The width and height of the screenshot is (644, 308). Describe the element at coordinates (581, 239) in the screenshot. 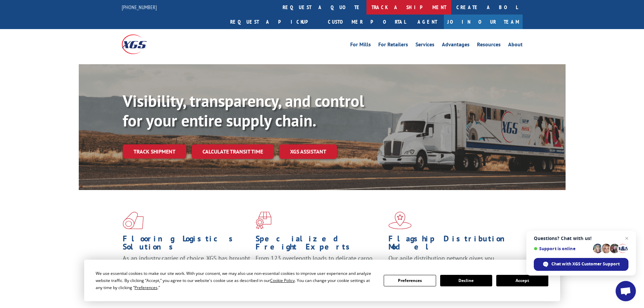

I see `span: Questions? Chat with us!` at that location.